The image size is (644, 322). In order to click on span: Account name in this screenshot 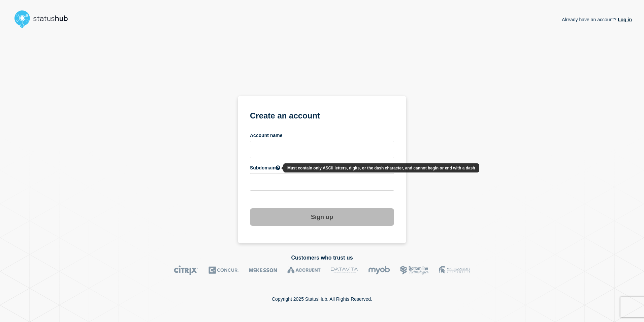, I will do `click(266, 135)`.